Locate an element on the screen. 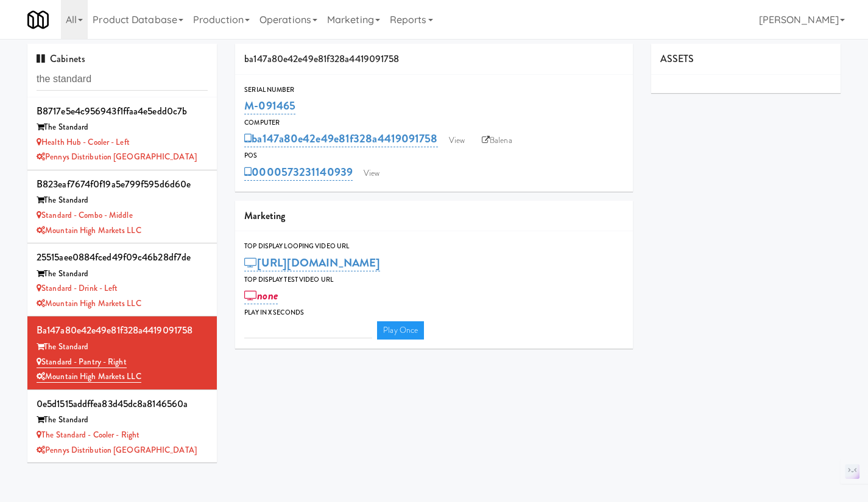  a: 0000573231140939 is located at coordinates (299, 172).